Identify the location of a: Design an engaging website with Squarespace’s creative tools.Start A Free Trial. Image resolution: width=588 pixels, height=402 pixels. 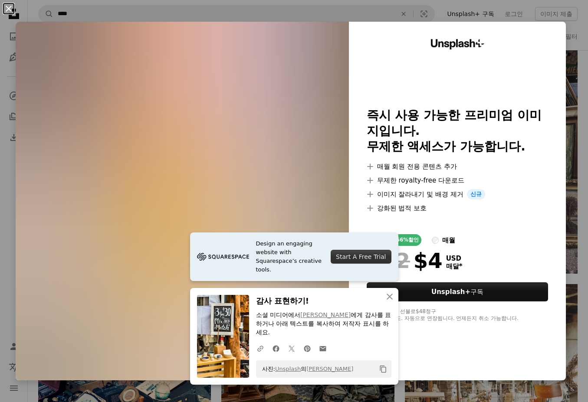
(294, 257).